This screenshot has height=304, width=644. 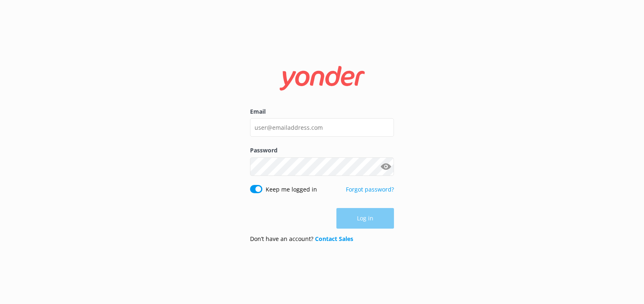 I want to click on a: Contact Sales, so click(x=334, y=238).